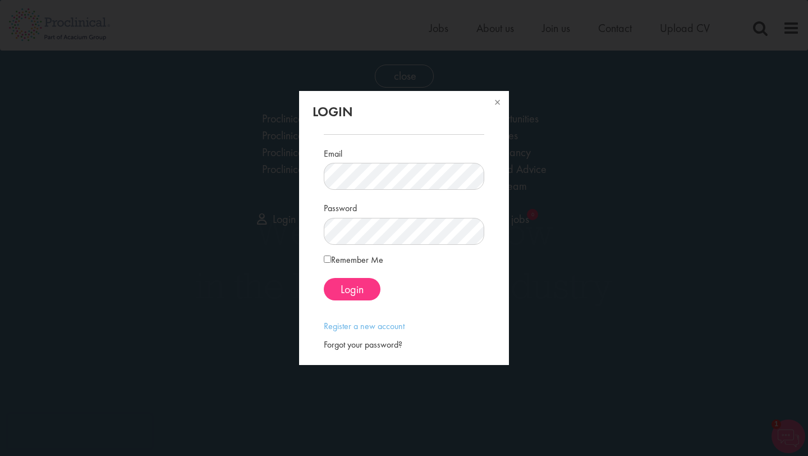 The height and width of the screenshot is (456, 808). I want to click on h2: Login, so click(403, 112).